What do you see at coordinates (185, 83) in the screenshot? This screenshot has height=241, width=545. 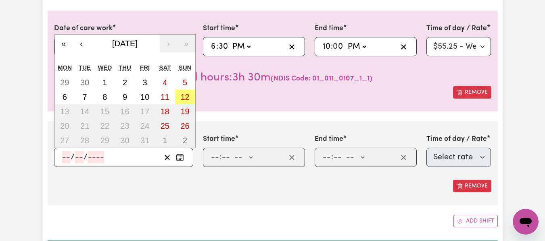 I see `abbr: 5 October 2025` at bounding box center [185, 83].